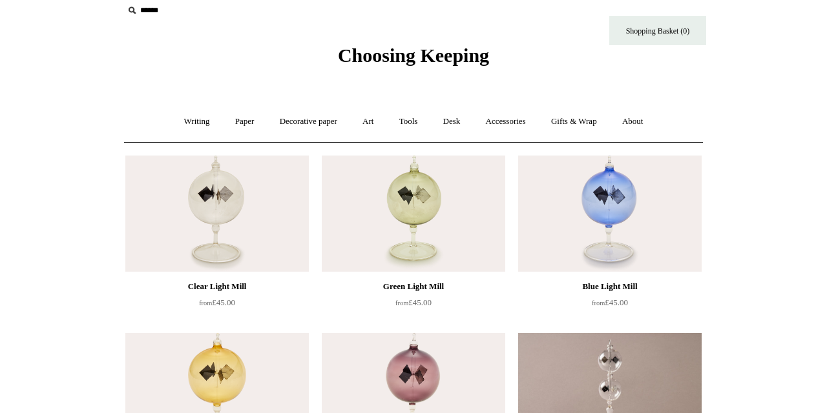 This screenshot has height=413, width=827. Describe the element at coordinates (367, 121) in the screenshot. I see `a: Art` at that location.